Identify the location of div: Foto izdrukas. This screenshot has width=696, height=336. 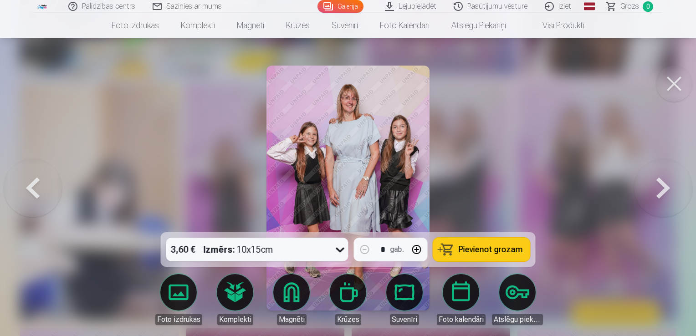
(179, 320).